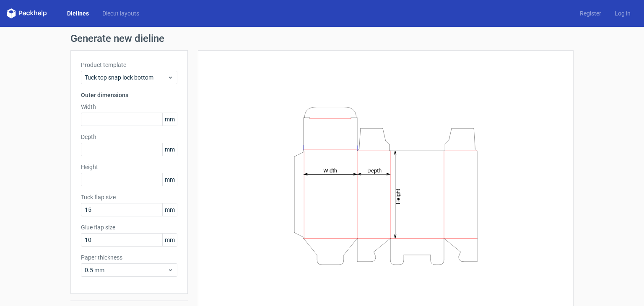  Describe the element at coordinates (129, 65) in the screenshot. I see `label: Product template` at that location.